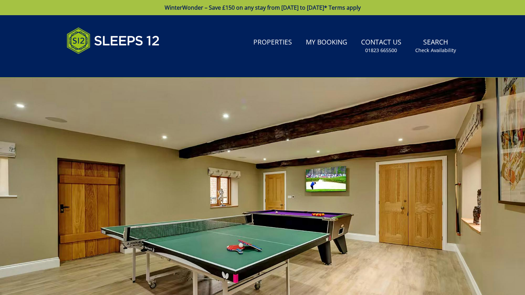 Image resolution: width=525 pixels, height=295 pixels. I want to click on small: Check Availability, so click(435, 50).